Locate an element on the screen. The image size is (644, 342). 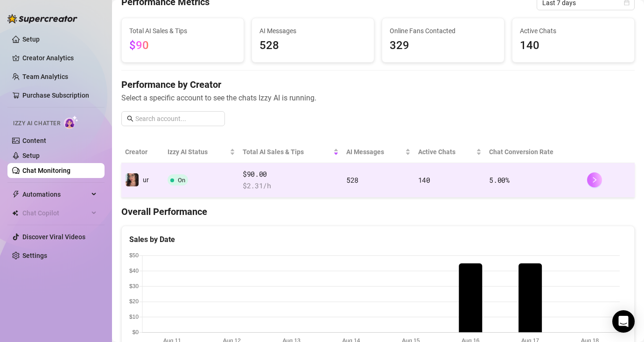
span: ur is located at coordinates (146, 180).